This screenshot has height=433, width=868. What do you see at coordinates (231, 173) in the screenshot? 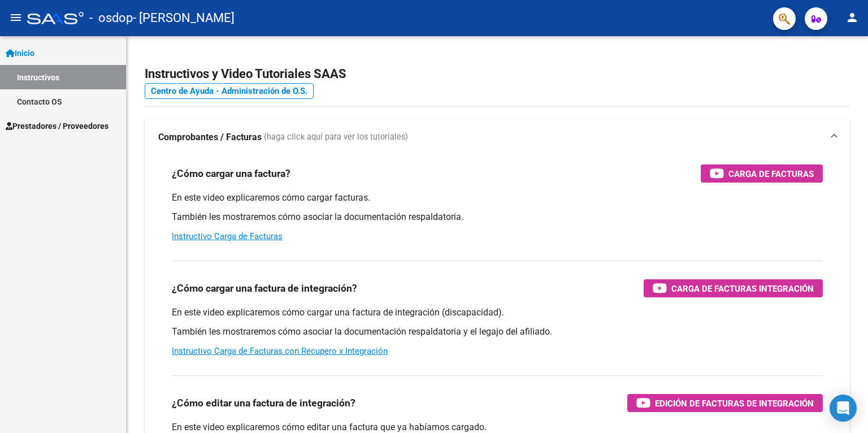
I see `h3: ¿Cómo cargar una factura?` at bounding box center [231, 173].